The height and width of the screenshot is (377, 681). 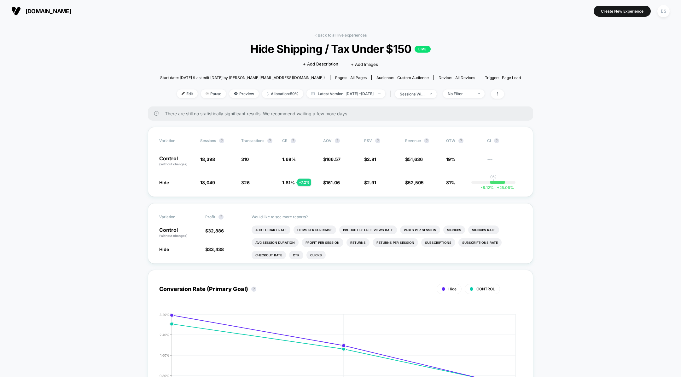 I want to click on li: Profit Per Session, so click(x=323, y=243).